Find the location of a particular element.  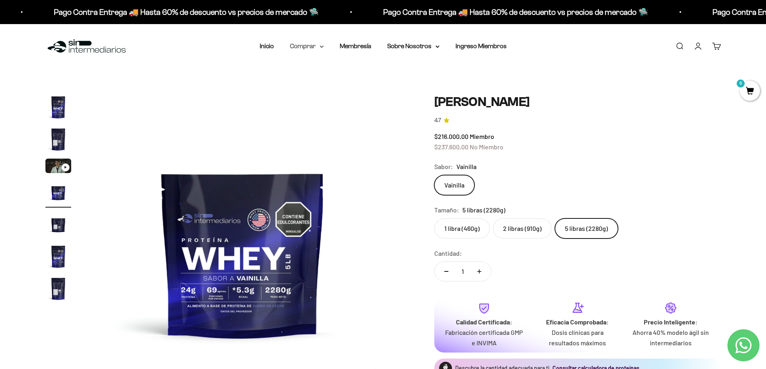

a: Inicio is located at coordinates (267, 46).